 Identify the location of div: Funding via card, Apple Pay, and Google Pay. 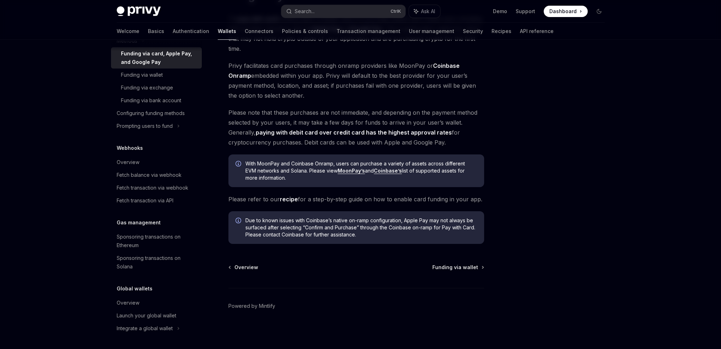
(159, 58).